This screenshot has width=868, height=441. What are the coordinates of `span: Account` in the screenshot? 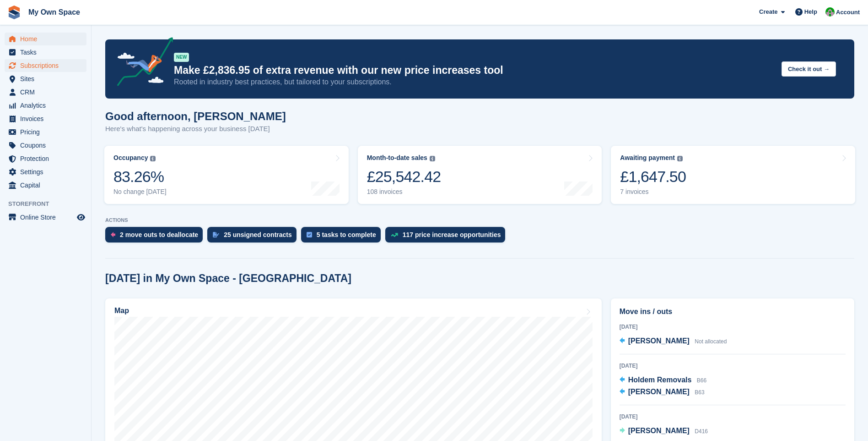 It's located at (848, 12).